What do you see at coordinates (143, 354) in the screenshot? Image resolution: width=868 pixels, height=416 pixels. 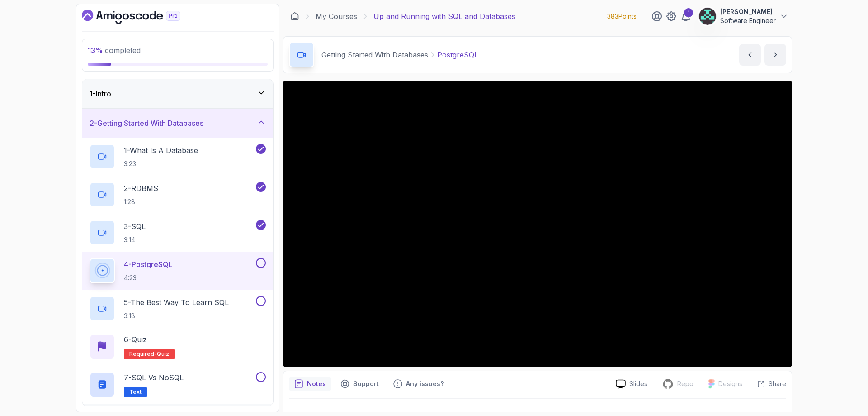 I see `span: Required-` at bounding box center [143, 354].